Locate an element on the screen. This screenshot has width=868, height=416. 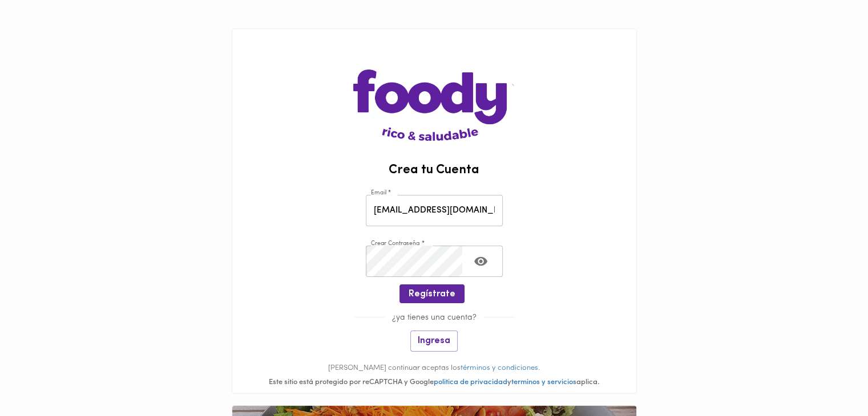
button: Regístrate is located at coordinates (432, 294).